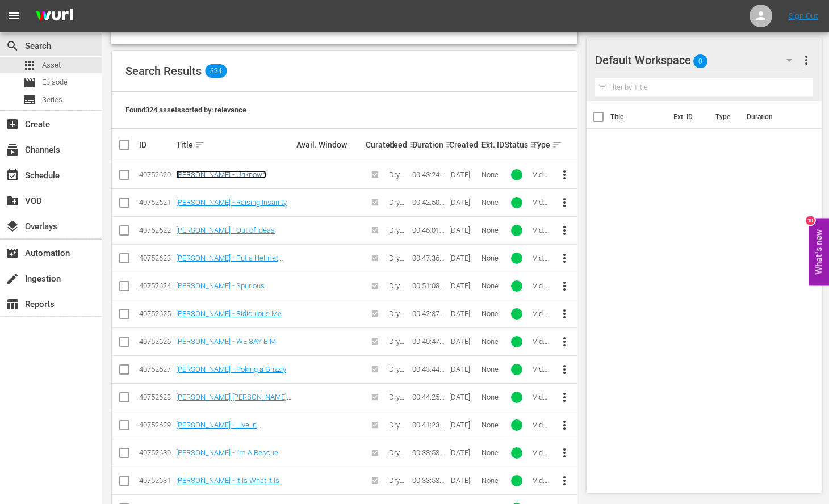  Describe the element at coordinates (155, 480) in the screenshot. I see `div: 40752631` at that location.